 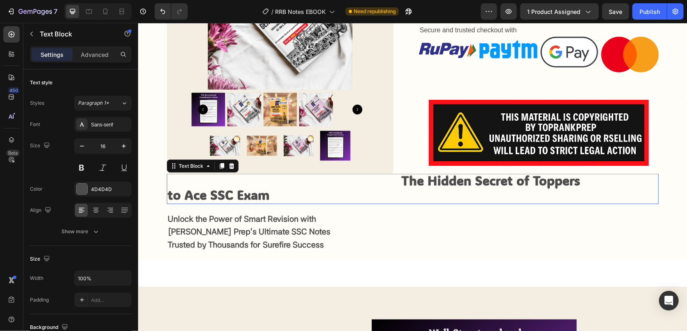 I want to click on strong: to Ace SSC Exam, so click(x=80, y=172).